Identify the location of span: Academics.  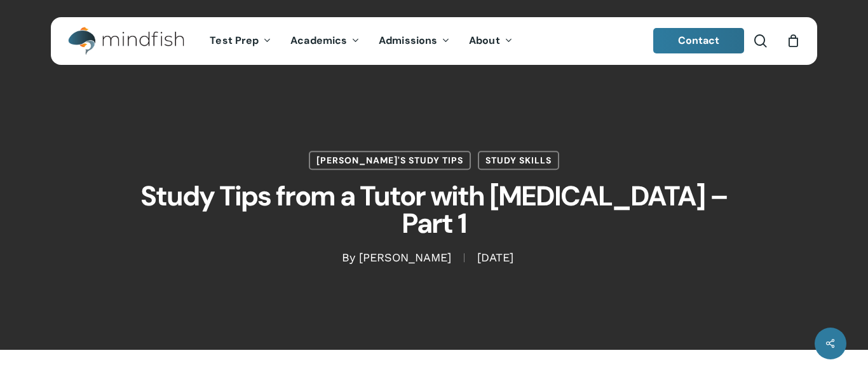
(319, 40).